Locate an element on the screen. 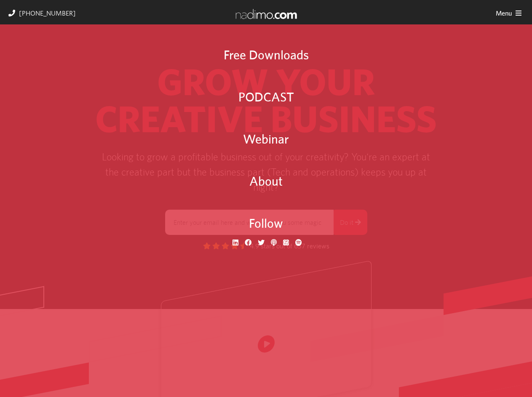  span: Webinar is located at coordinates (266, 140).